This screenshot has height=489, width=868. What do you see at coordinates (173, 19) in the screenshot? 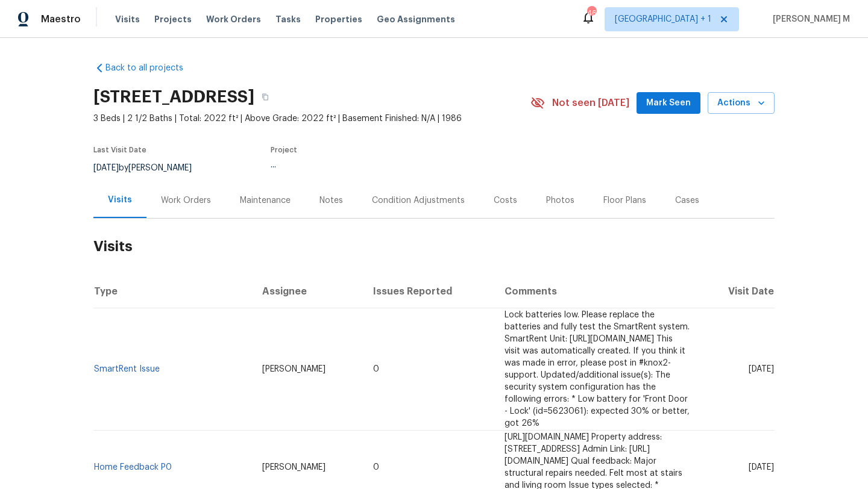
I see `span: Projects` at bounding box center [173, 19].